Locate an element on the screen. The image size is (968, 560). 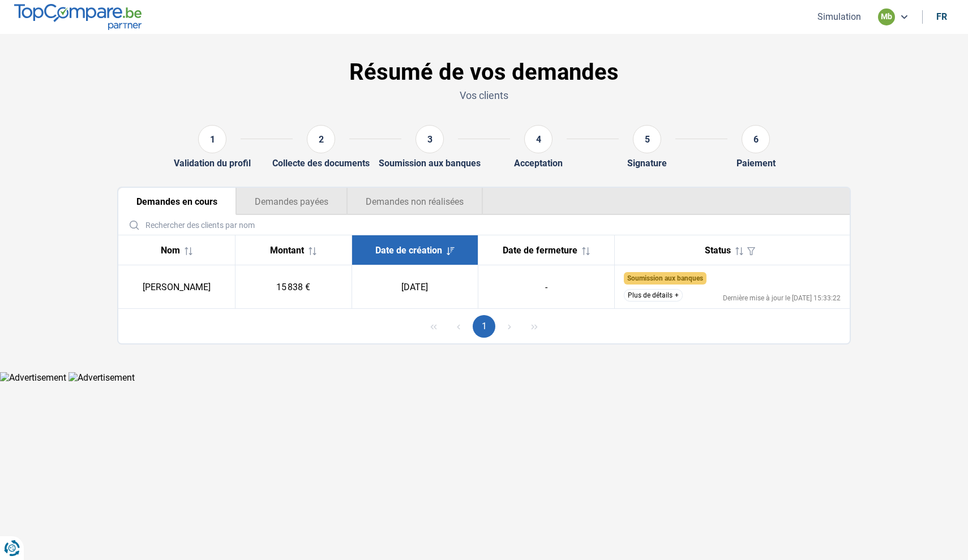
div: 1 is located at coordinates (212, 139).